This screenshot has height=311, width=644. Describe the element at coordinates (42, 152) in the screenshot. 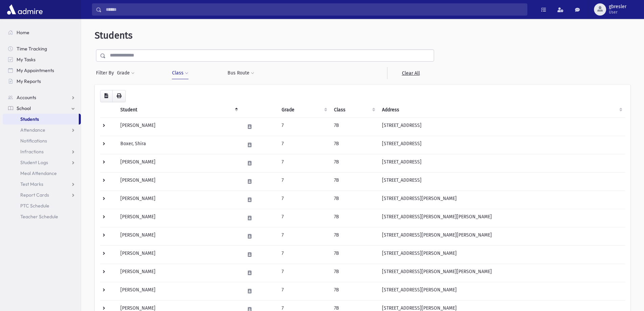

I see `a: Infractions` at that location.